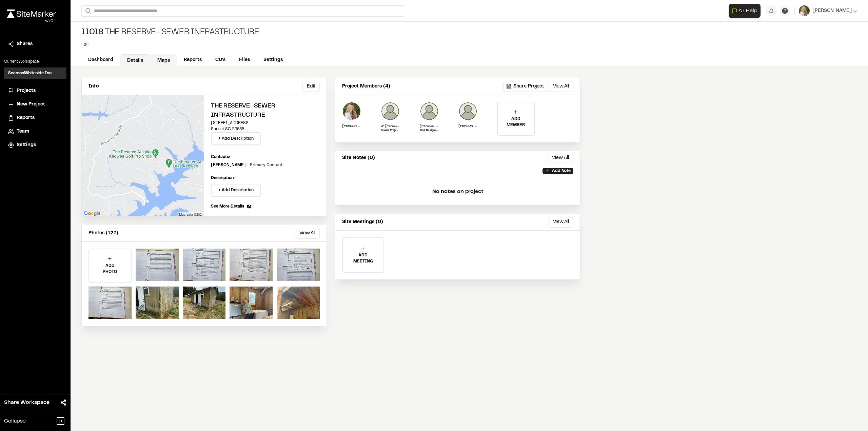  What do you see at coordinates (561, 171) in the screenshot?
I see `p: Add Note` at bounding box center [561, 171].